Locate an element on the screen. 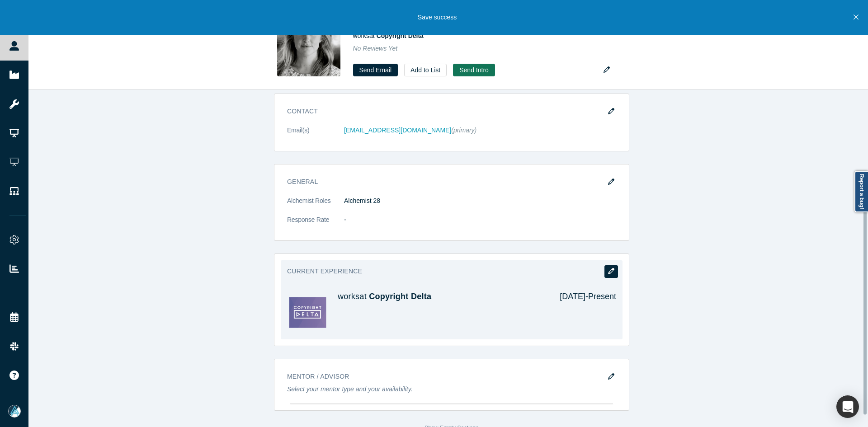  button: Send Intro is located at coordinates (474, 70).